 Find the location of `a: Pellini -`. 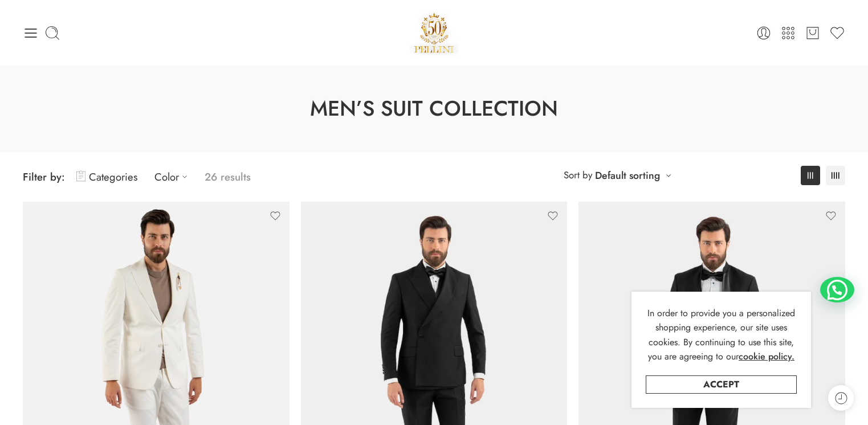

a: Pellini - is located at coordinates (434, 32).